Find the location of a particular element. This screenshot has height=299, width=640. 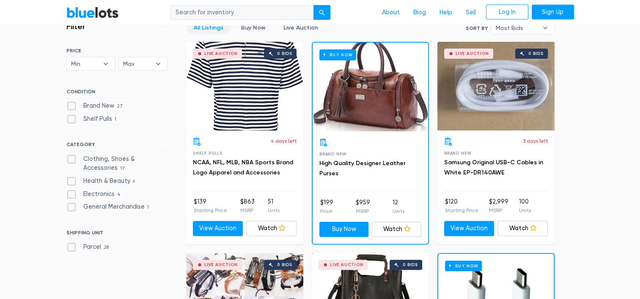

p: 4 days left is located at coordinates (283, 141).